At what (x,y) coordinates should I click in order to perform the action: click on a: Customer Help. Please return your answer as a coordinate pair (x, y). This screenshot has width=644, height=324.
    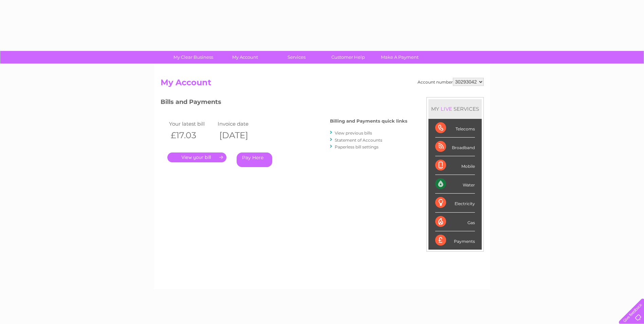
    Looking at the image, I should click on (348, 57).